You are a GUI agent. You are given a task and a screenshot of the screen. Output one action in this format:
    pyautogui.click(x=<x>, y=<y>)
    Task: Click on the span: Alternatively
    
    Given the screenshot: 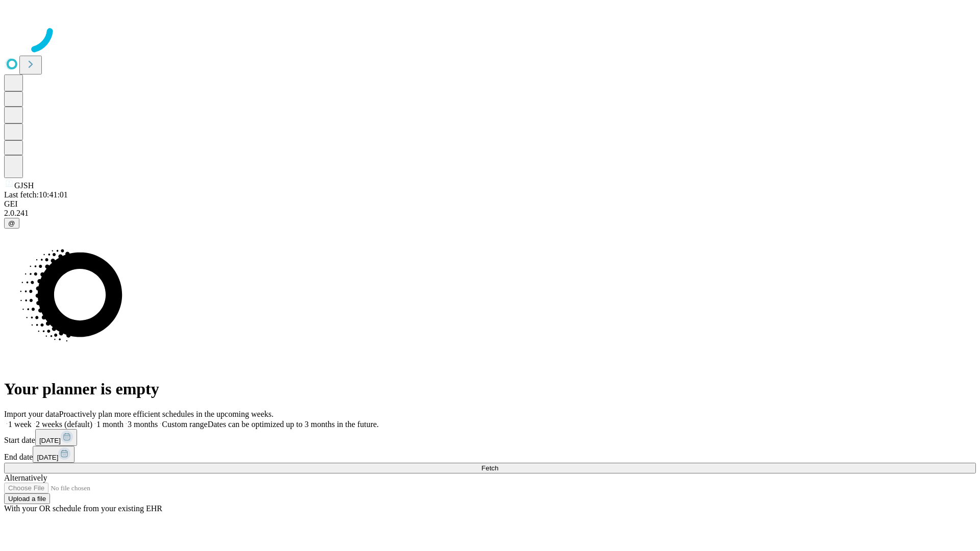 What is the action you would take?
    pyautogui.click(x=26, y=478)
    